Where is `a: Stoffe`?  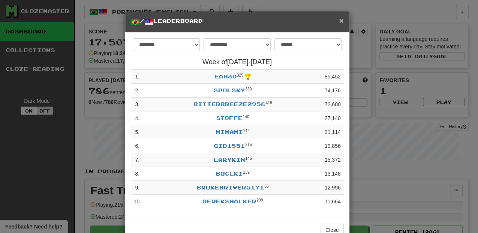
a: Stoffe is located at coordinates (229, 118).